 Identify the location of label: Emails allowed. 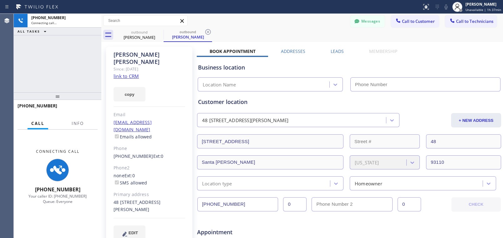
(133, 137).